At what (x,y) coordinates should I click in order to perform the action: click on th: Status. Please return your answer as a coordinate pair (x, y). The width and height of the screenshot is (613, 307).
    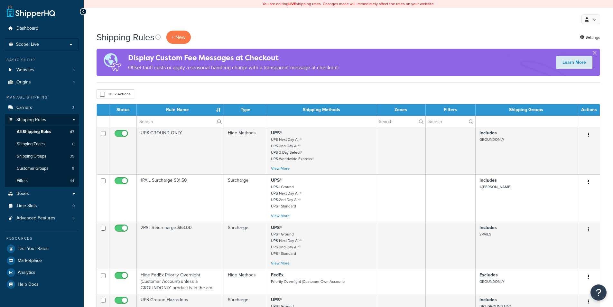
    Looking at the image, I should click on (123, 110).